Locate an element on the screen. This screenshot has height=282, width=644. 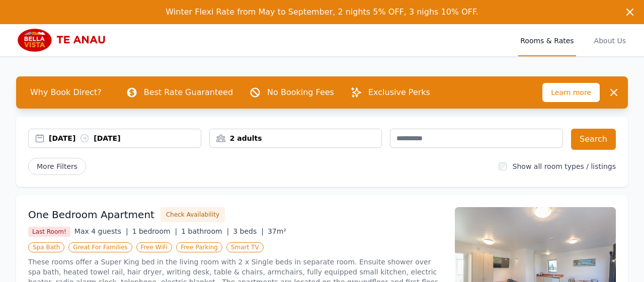
span: Rooms & Rates is located at coordinates (547, 40).